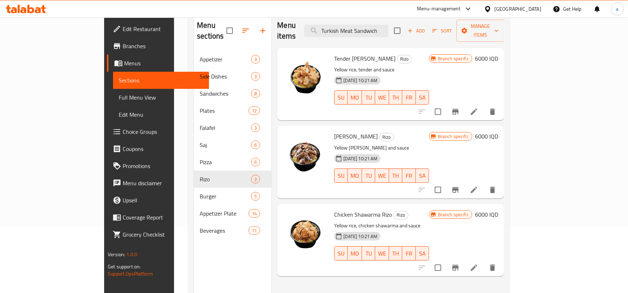 Image resolution: width=628 pixels, height=293 pixels. Describe the element at coordinates (481, 31) in the screenshot. I see `span: Manage items` at that location.